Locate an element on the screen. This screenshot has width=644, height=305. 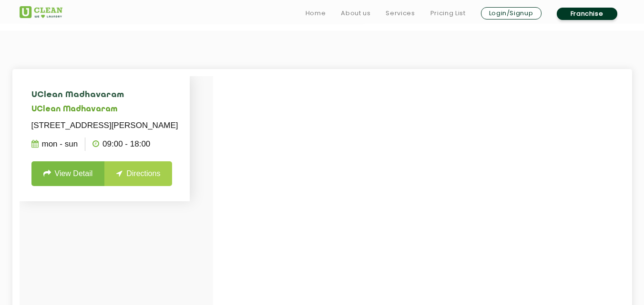
a: Pricing List is located at coordinates (448, 14).